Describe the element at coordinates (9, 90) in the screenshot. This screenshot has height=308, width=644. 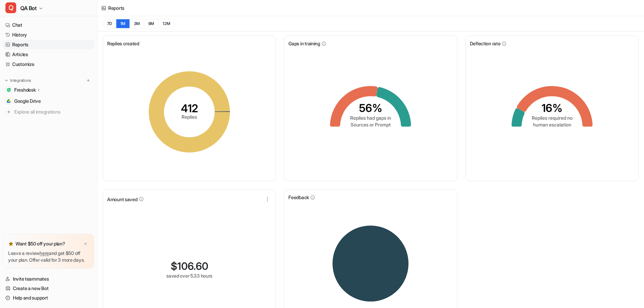
I see `img: Freshdesk` at that location.